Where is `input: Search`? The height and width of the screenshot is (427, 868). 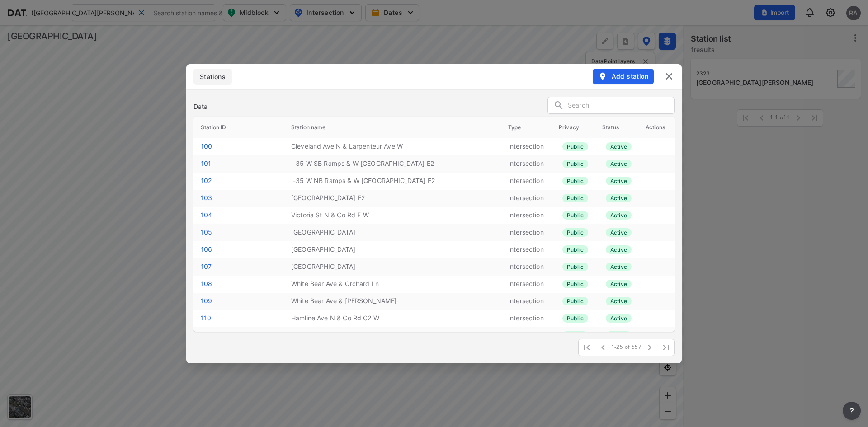 input: Search is located at coordinates (621, 106).